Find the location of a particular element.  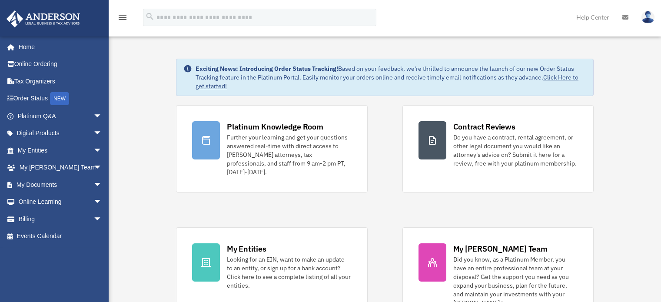

a: My Entitiesarrow_drop_down is located at coordinates (60, 150).